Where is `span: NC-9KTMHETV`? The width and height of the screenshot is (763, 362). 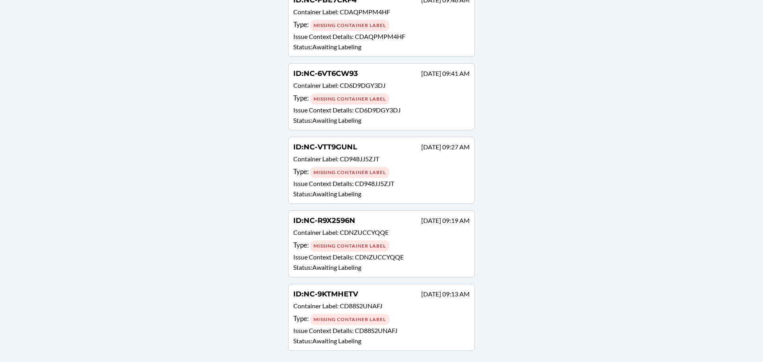
span: NC-9KTMHETV is located at coordinates (330, 294).